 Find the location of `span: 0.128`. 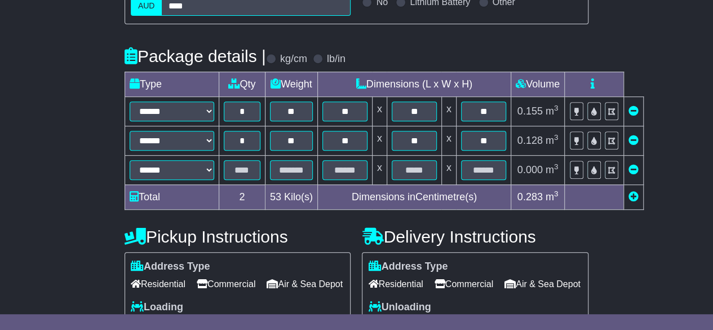

span: 0.128 is located at coordinates (530, 140).